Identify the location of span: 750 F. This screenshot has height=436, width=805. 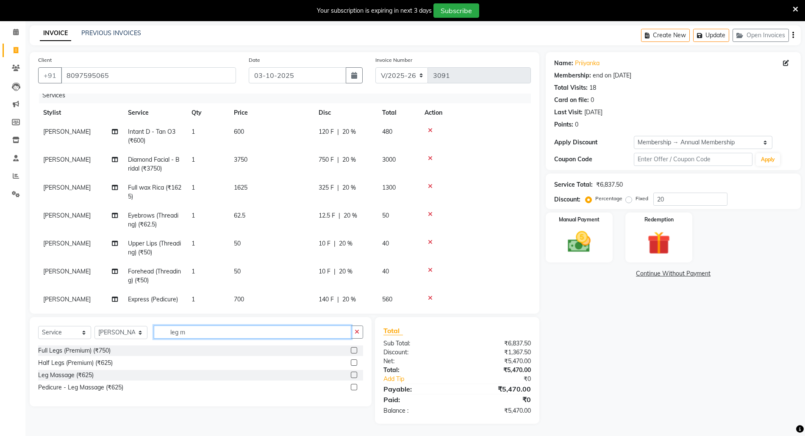
(326, 160).